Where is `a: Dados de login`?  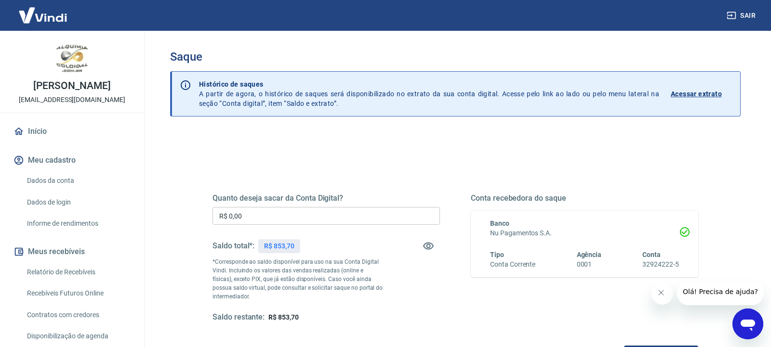 a: Dados de login is located at coordinates (78, 202).